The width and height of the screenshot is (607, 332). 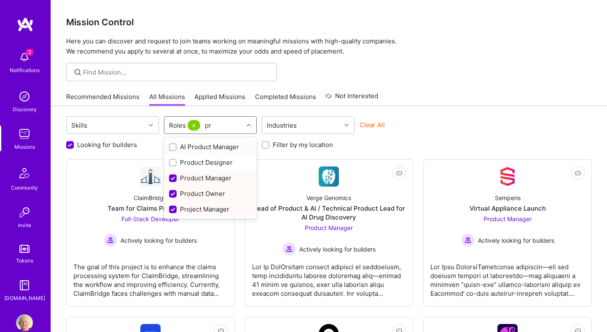 I want to click on div: Verge Genomics, so click(x=329, y=198).